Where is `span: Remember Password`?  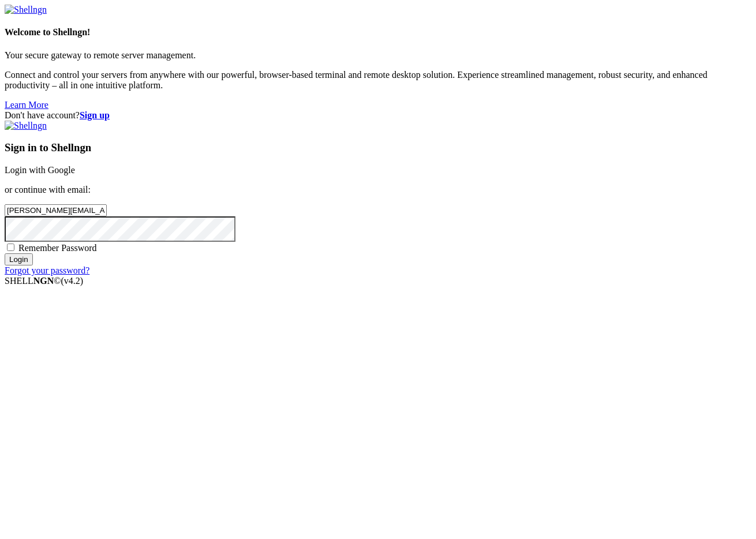
span: Remember Password is located at coordinates (58, 248).